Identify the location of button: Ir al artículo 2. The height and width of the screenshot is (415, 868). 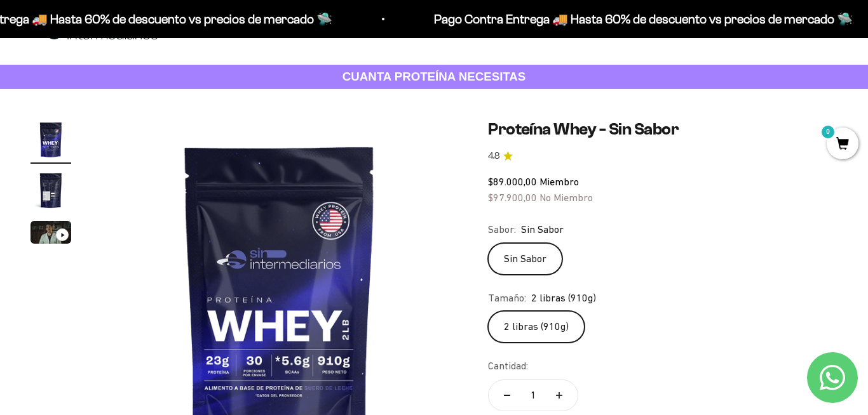
(51, 193).